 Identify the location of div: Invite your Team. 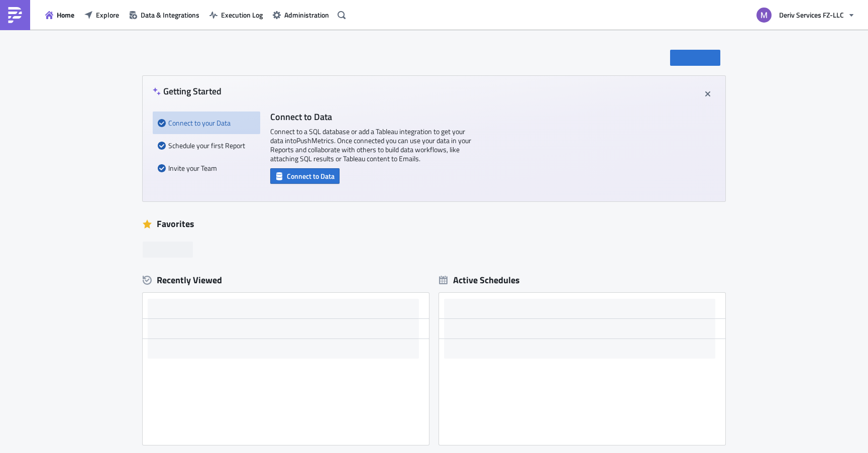
(207, 168).